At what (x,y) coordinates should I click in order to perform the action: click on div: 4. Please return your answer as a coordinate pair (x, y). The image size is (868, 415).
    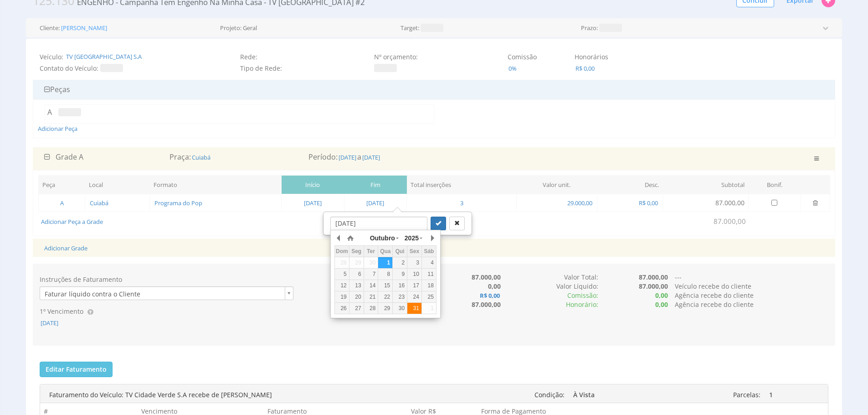
    Looking at the image, I should click on (429, 262).